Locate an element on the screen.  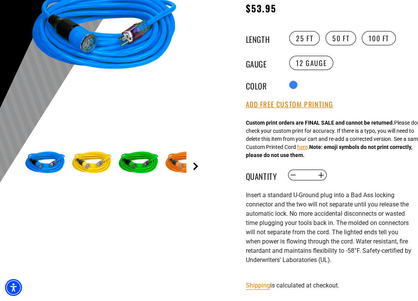
span: $53.95 is located at coordinates (261, 8).